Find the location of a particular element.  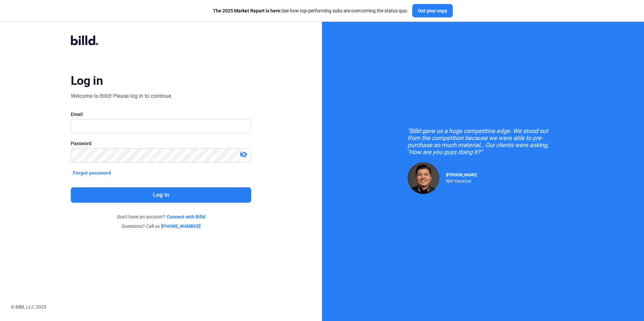

a: Connect with Billd is located at coordinates (186, 217).